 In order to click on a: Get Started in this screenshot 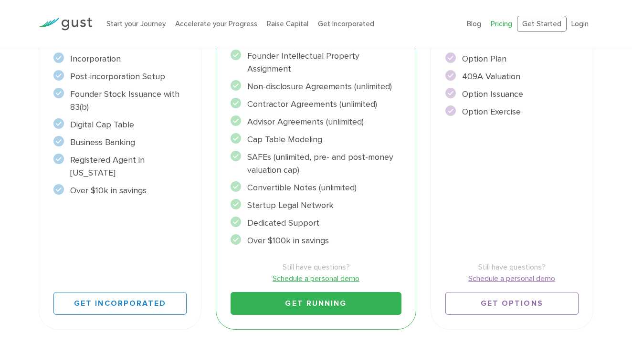, I will do `click(542, 24)`.